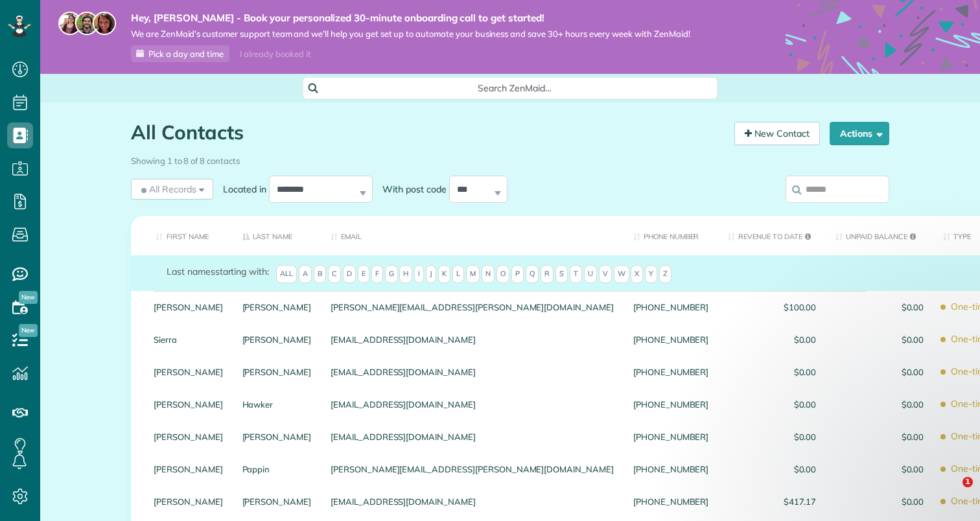 Image resolution: width=980 pixels, height=521 pixels. What do you see at coordinates (419, 274) in the screenshot?
I see `span: I` at bounding box center [419, 274].